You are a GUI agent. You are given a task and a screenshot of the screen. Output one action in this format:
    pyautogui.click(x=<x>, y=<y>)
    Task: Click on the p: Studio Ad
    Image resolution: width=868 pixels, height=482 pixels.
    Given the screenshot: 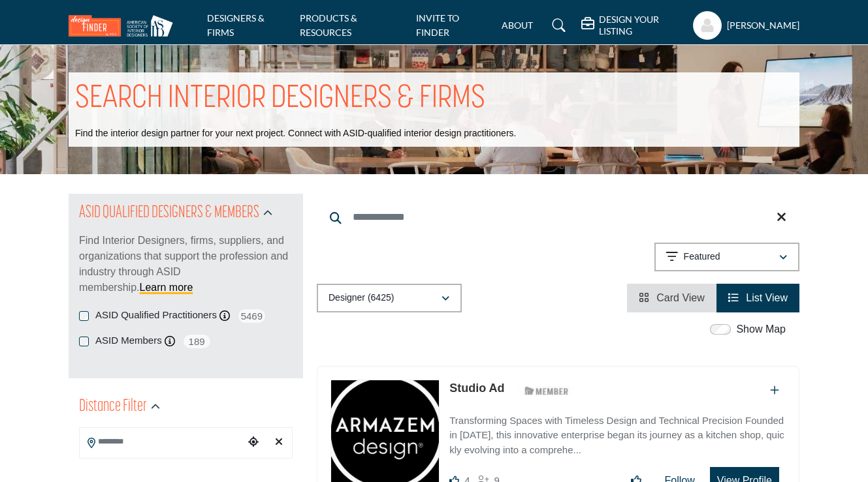 What is the action you would take?
    pyautogui.click(x=477, y=388)
    